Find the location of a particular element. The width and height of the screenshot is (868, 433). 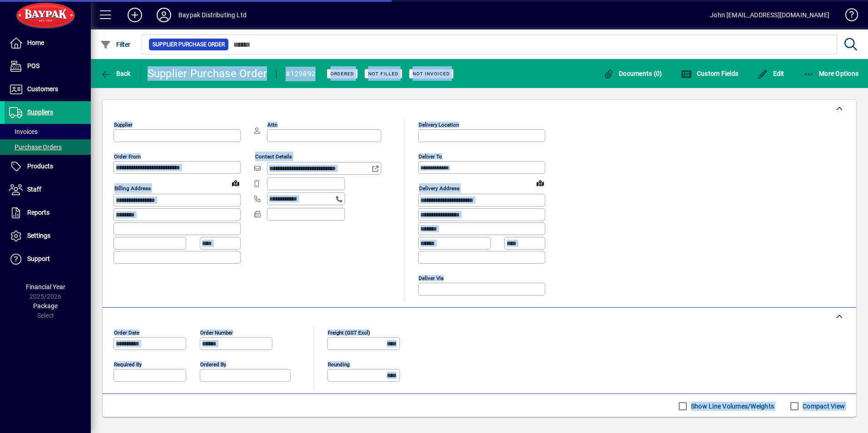

a: Knowledge Base is located at coordinates (848, 16).